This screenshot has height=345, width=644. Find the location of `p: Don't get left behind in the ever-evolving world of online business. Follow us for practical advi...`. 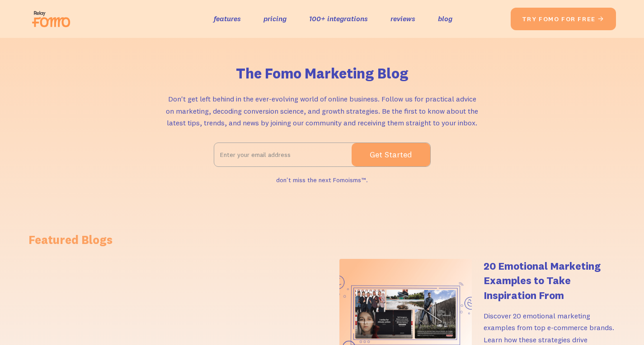

p: Don't get left behind in the ever-evolving world of online business. Follow us for practical advi... is located at coordinates (322, 111).